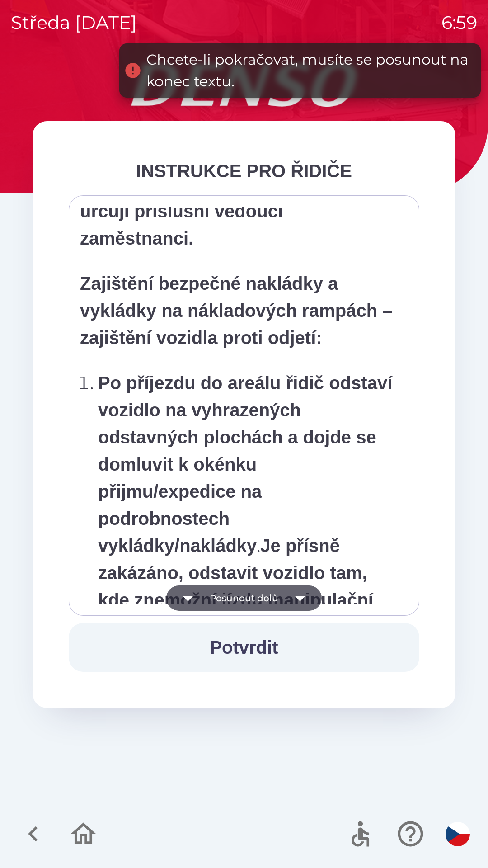  Describe the element at coordinates (458, 834) in the screenshot. I see `img: cs flag` at that location.